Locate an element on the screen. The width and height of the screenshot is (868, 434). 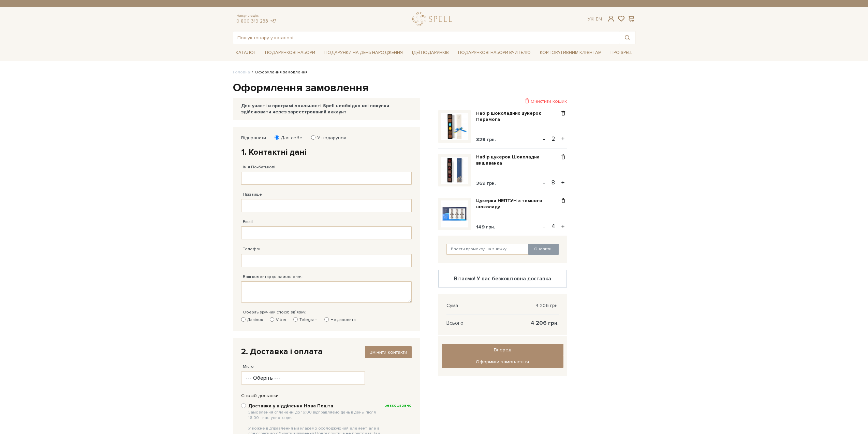
label: Місто is located at coordinates (248, 366).